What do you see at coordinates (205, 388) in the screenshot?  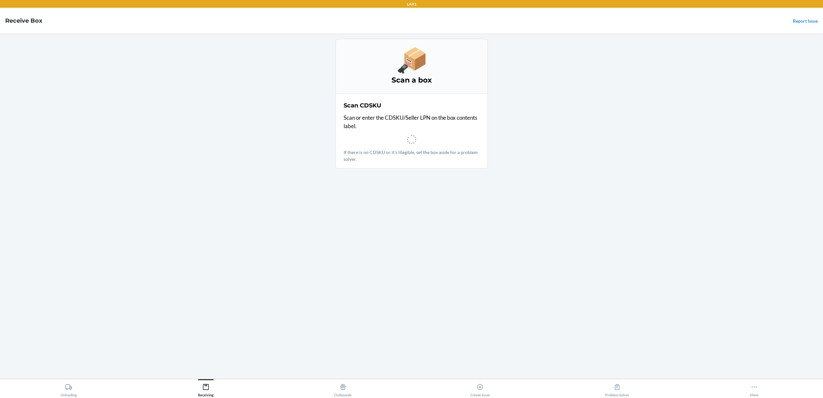 I see `button: Receiving` at bounding box center [205, 388].